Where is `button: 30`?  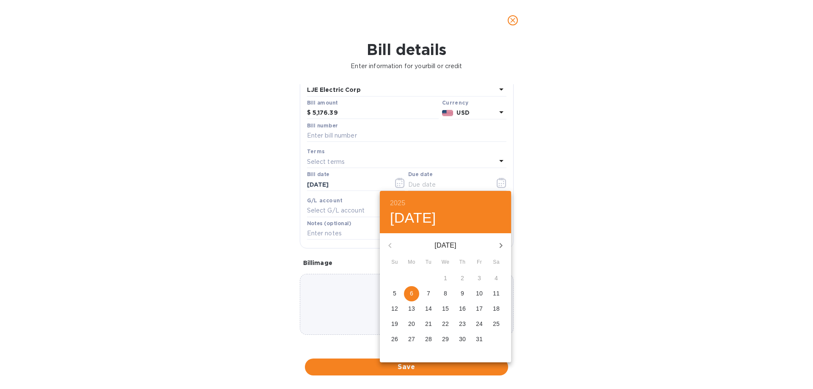
button: 30 is located at coordinates (462, 340).